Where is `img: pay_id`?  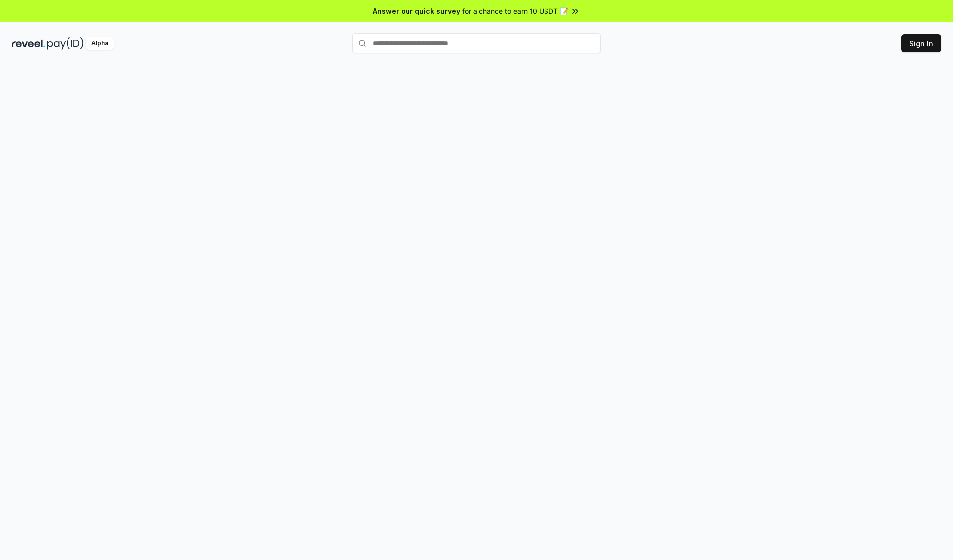 img: pay_id is located at coordinates (66, 43).